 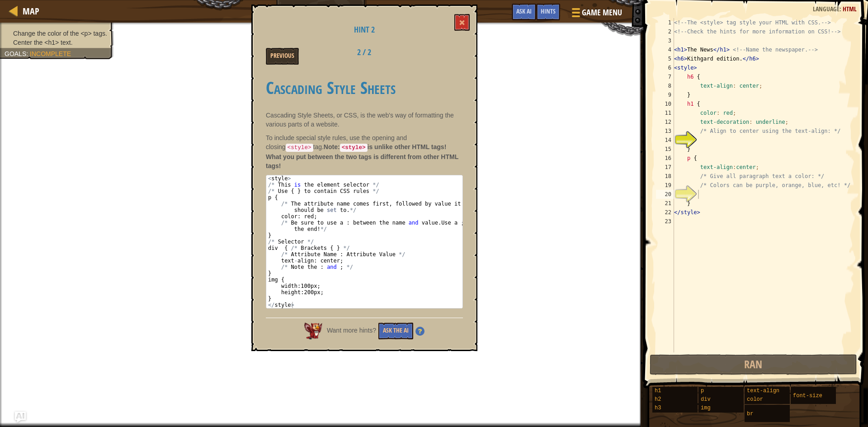 What do you see at coordinates (524, 11) in the screenshot?
I see `span: Ask AI` at bounding box center [524, 11].